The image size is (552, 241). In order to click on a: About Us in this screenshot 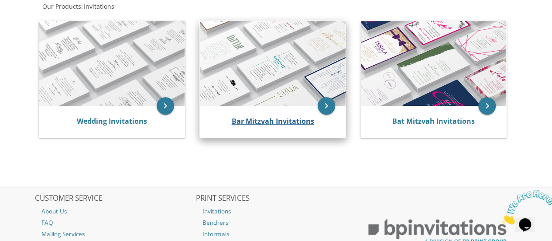, I will do `click(115, 211)`.